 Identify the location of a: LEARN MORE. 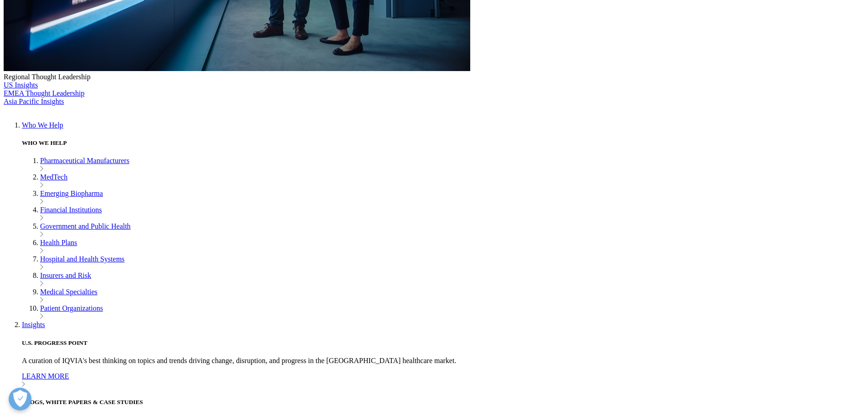
(443, 380).